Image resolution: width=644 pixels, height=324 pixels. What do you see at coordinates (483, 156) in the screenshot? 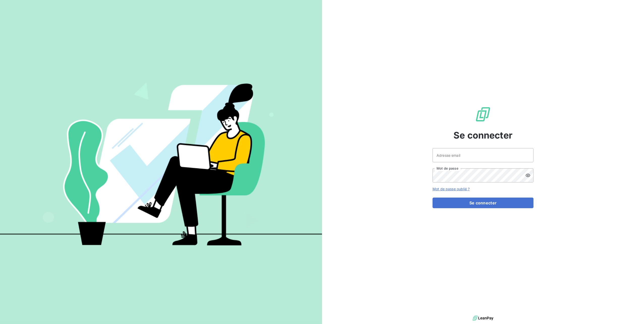
I see `input: placeholder` at bounding box center [483, 156].